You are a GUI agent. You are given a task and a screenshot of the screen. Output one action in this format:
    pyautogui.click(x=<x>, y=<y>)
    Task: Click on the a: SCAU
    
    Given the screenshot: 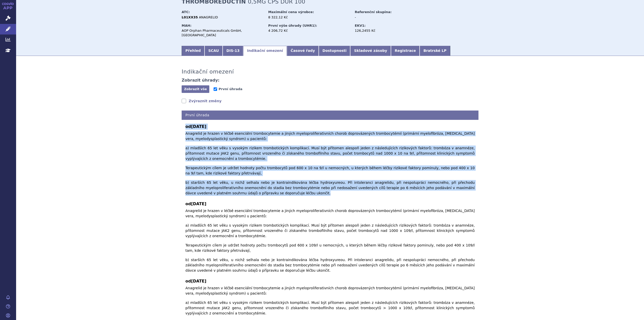 What is the action you would take?
    pyautogui.click(x=214, y=51)
    